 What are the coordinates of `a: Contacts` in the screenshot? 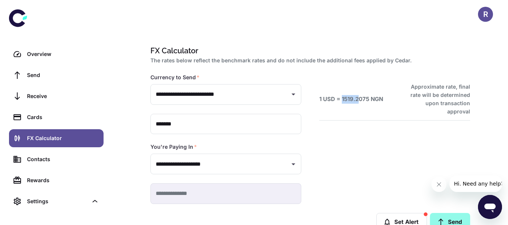 It's located at (56, 159).